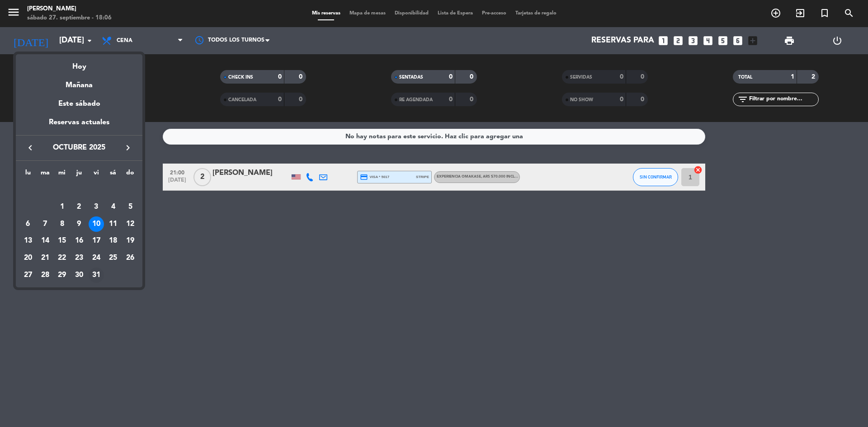 This screenshot has width=868, height=427. I want to click on td: 18 de octubre de 2025, so click(113, 241).